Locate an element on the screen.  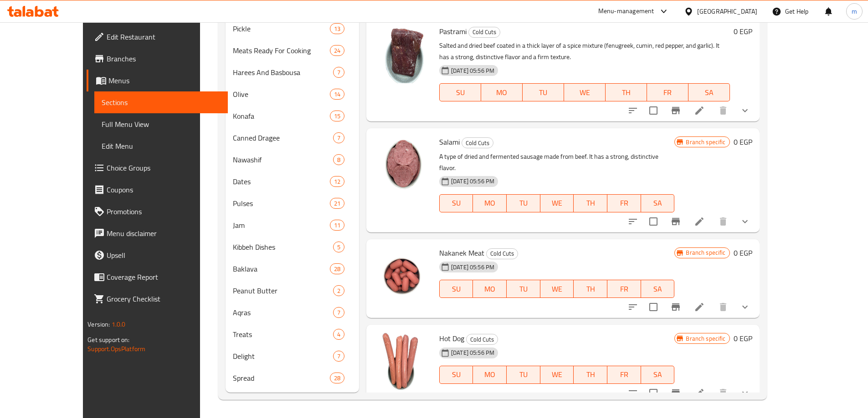
span: 4 is located at coordinates (338, 335).